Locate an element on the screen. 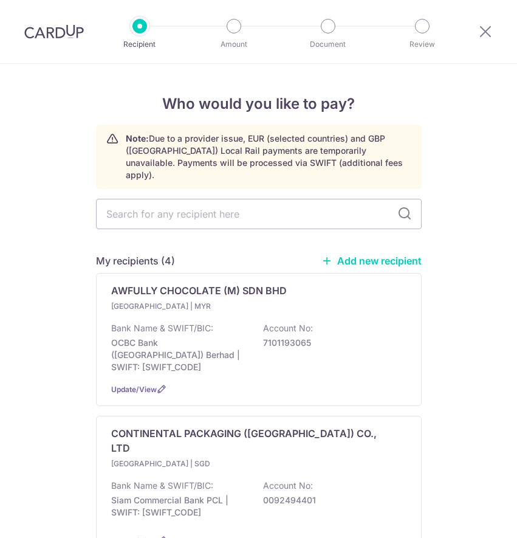 Image resolution: width=517 pixels, height=538 pixels. p: 7101193065 is located at coordinates (331, 343).